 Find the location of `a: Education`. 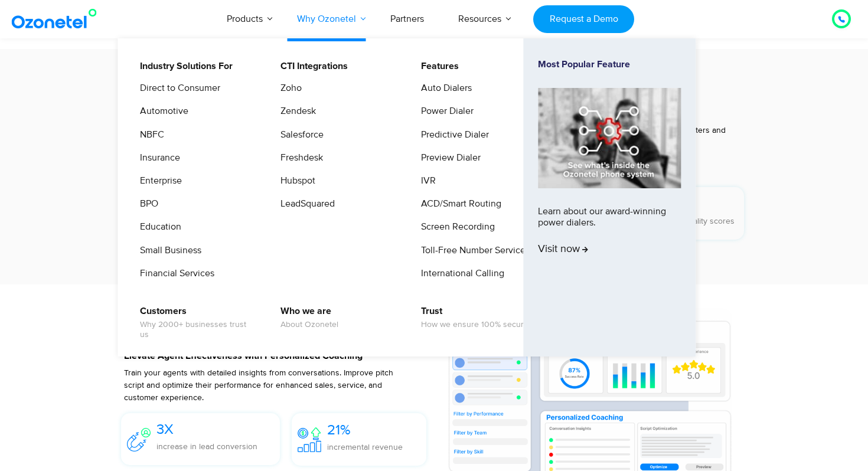

a: Education is located at coordinates (157, 227).